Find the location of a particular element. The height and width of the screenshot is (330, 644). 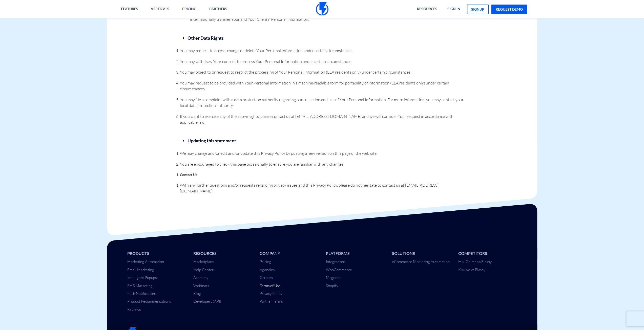

li: Competitors is located at coordinates (488, 253).